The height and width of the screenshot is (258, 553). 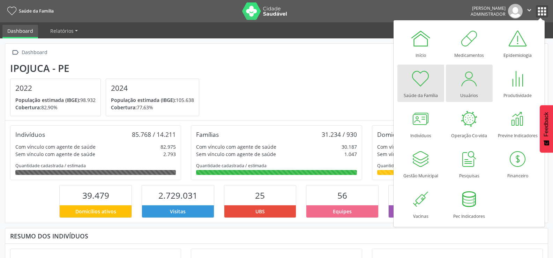 I want to click on p: 105.638, so click(x=152, y=100).